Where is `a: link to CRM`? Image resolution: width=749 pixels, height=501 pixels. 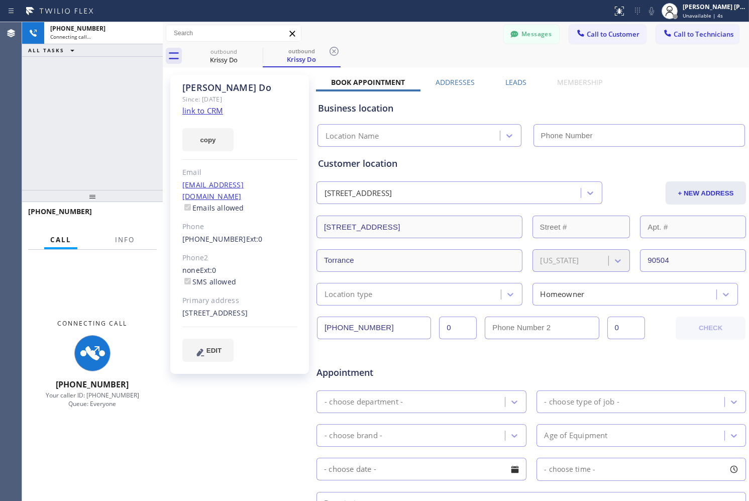
a: link to CRM is located at coordinates (202, 111).